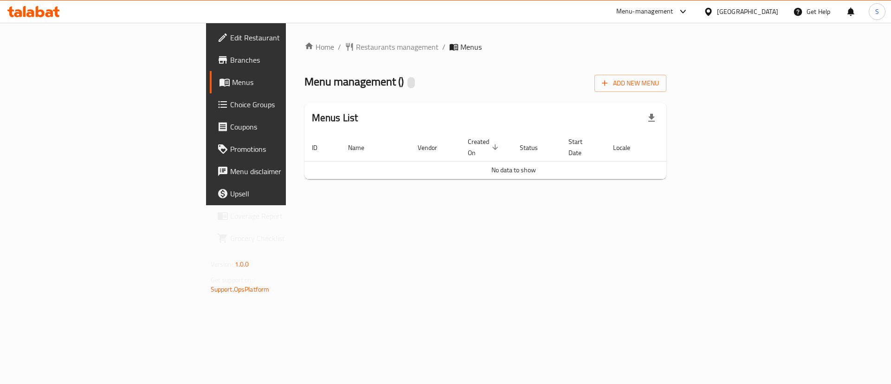 The height and width of the screenshot is (384, 891). What do you see at coordinates (289, 149) in the screenshot?
I see `span: Promotions` at bounding box center [289, 149].